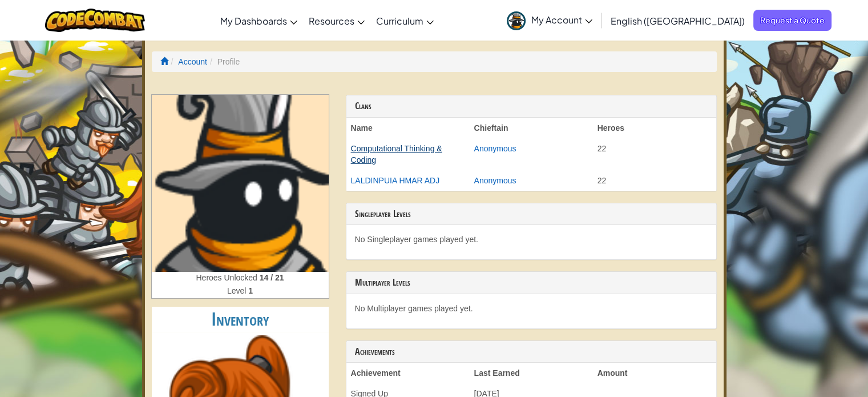 This screenshot has height=397, width=868. I want to click on th: Achievement, so click(408, 373).